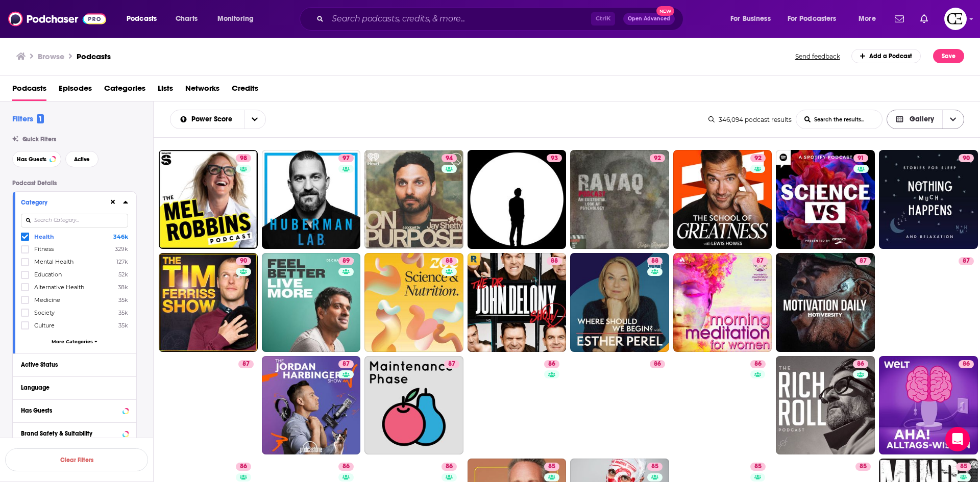 The image size is (980, 482). What do you see at coordinates (74, 410) in the screenshot?
I see `button: Has Guests` at bounding box center [74, 410].